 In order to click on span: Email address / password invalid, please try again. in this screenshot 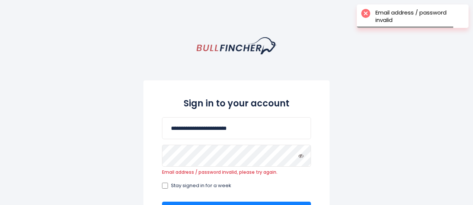, I will do `click(237, 173)`.